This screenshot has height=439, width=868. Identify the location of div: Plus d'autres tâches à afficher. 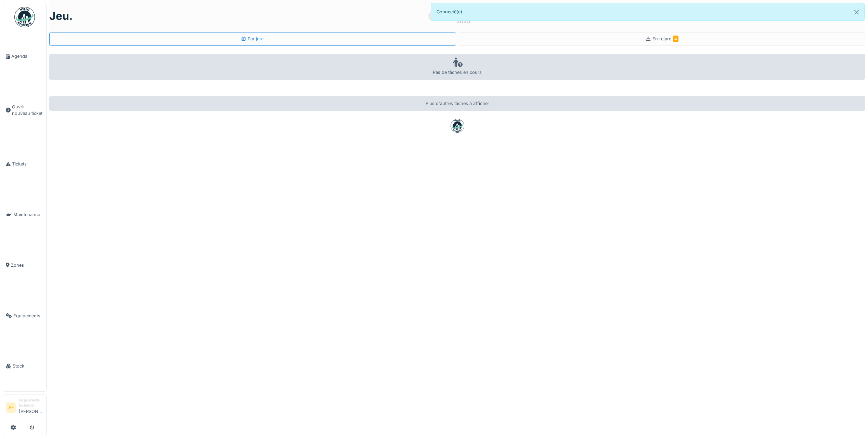
(457, 103).